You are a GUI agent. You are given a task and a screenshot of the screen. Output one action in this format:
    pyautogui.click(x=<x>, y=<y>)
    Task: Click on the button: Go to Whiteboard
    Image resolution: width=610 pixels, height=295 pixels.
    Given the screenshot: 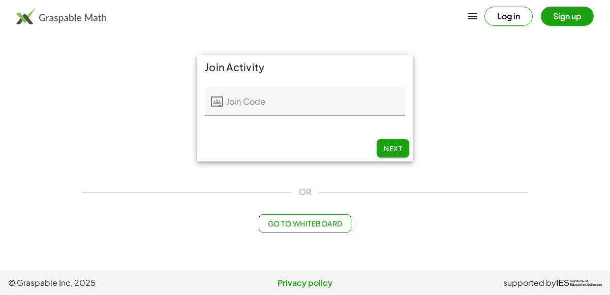 What is the action you would take?
    pyautogui.click(x=304, y=224)
    